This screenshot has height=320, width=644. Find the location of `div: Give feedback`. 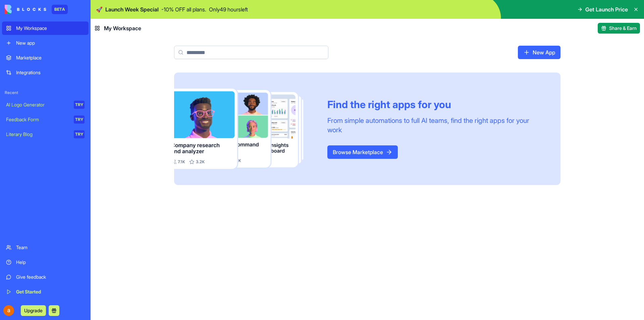

div: Give feedback is located at coordinates (50, 277).